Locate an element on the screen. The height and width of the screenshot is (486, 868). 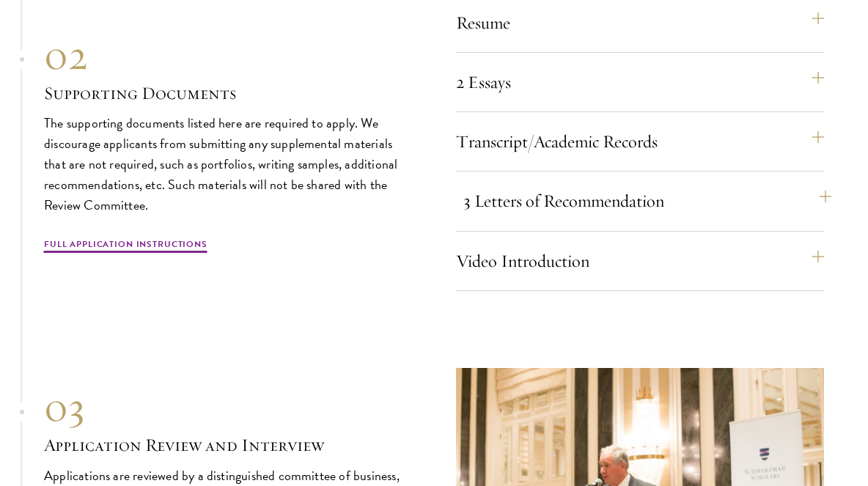
a: Full Application Instructions is located at coordinates (126, 247).